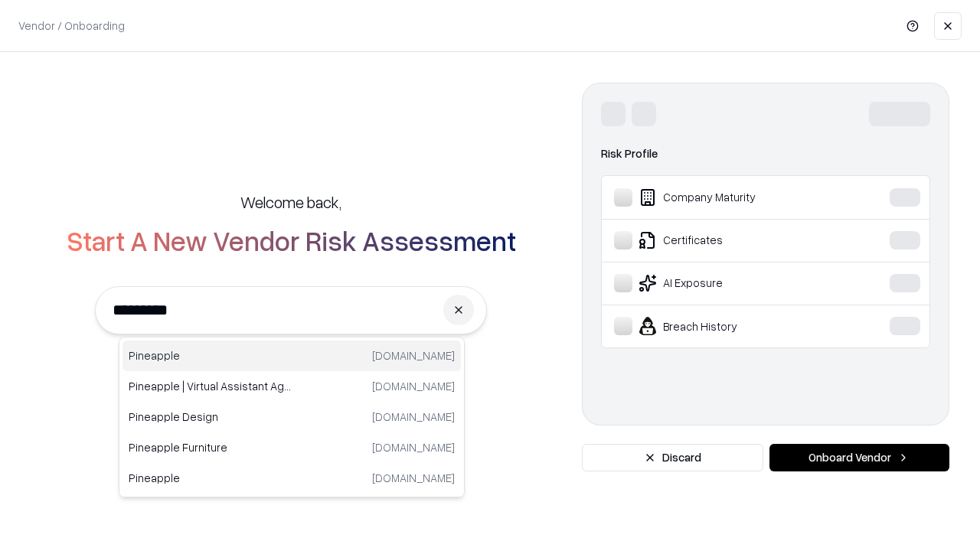  I want to click on p: Pineapple | Virtual Assistant Agency, so click(209, 386).